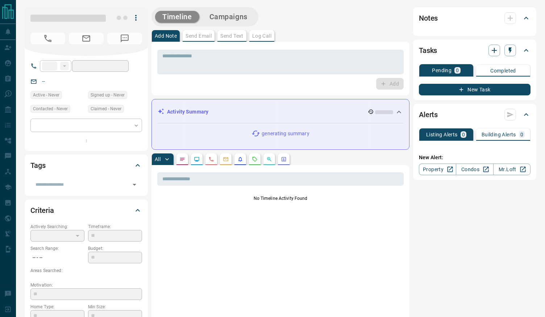  Describe the element at coordinates (228, 17) in the screenshot. I see `button: Campaigns` at that location.